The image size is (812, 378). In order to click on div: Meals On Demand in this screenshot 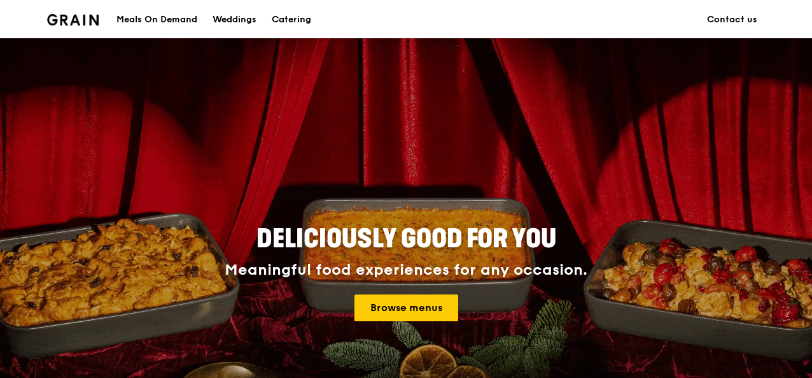, I will do `click(157, 20)`.